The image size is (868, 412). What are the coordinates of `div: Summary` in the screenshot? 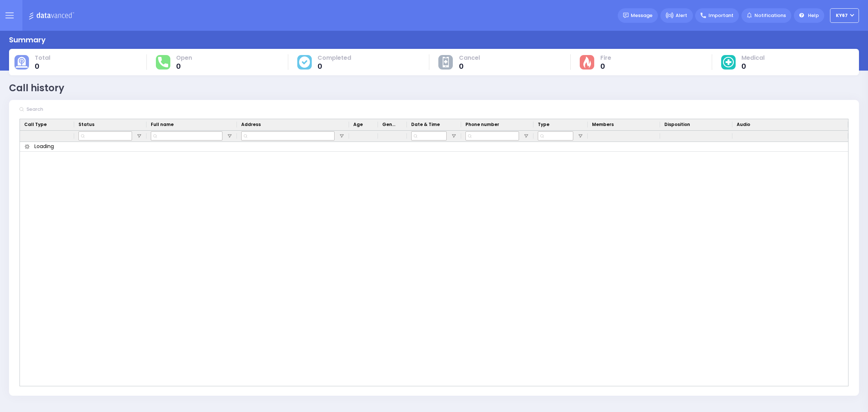 It's located at (27, 40).